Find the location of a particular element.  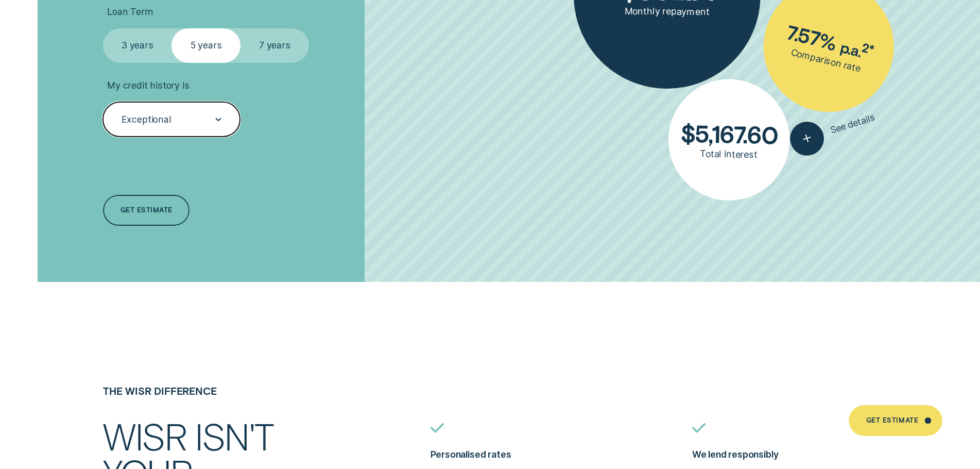

span: See details is located at coordinates (853, 123).